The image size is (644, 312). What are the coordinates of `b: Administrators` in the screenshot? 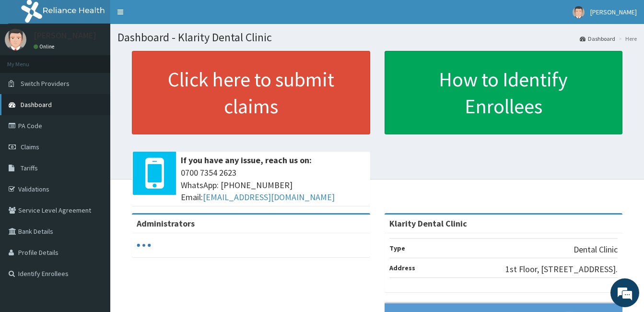 It's located at (166, 223).